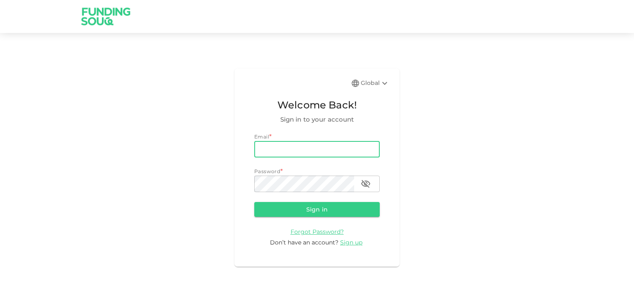  Describe the element at coordinates (317, 232) in the screenshot. I see `span: Forgot Password?` at that location.